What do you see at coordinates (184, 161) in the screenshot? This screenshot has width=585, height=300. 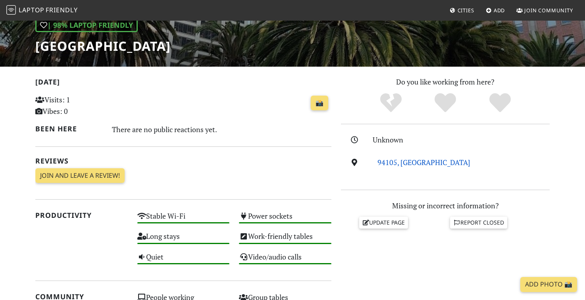 I see `h2: Reviews` at bounding box center [184, 161].